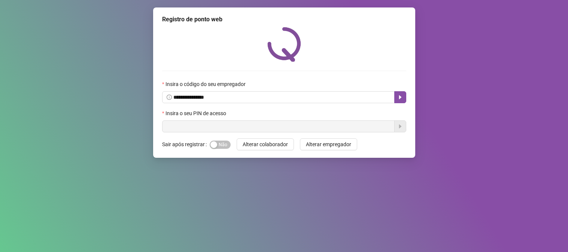 The width and height of the screenshot is (568, 252). I want to click on span: info-circle, so click(169, 97).